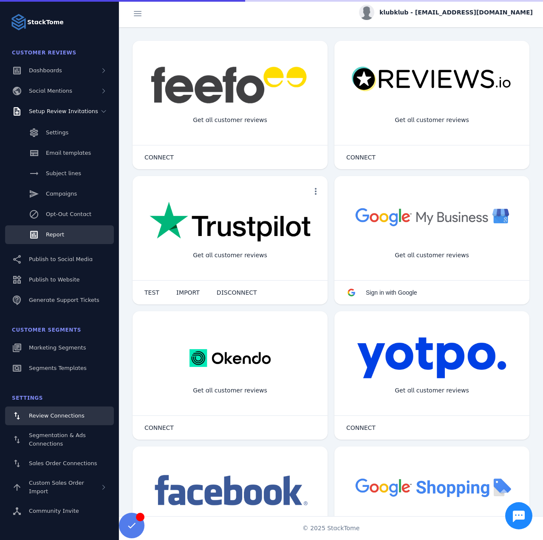  What do you see at coordinates (60, 416) in the screenshot?
I see `a: Review Connections` at bounding box center [60, 416].